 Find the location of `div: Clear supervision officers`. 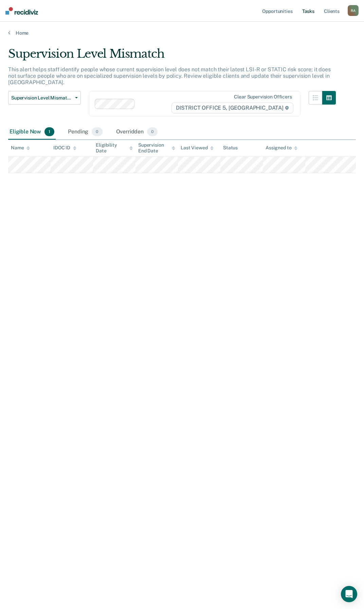

div: Clear supervision officers is located at coordinates (263, 97).